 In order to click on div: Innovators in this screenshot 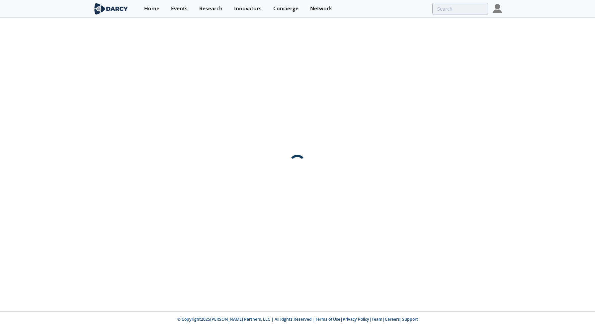, I will do `click(248, 9)`.